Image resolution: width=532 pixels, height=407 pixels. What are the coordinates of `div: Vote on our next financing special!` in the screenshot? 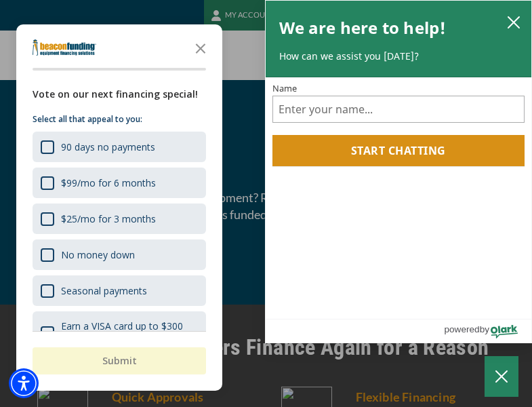 It's located at (119, 94).